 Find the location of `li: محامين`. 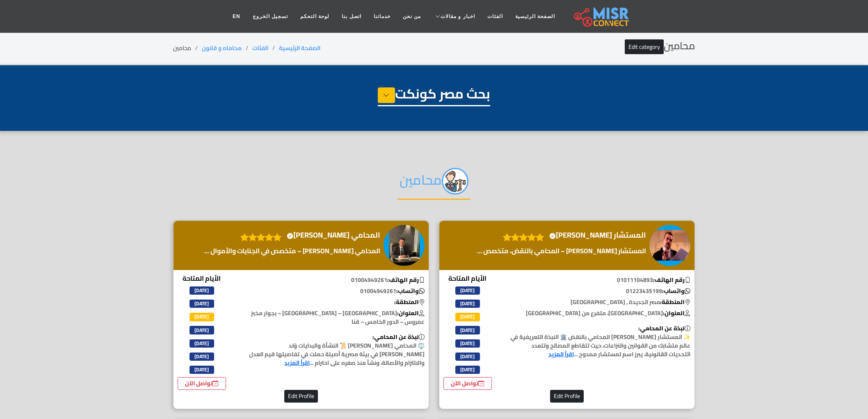

li: محامين is located at coordinates (187, 48).